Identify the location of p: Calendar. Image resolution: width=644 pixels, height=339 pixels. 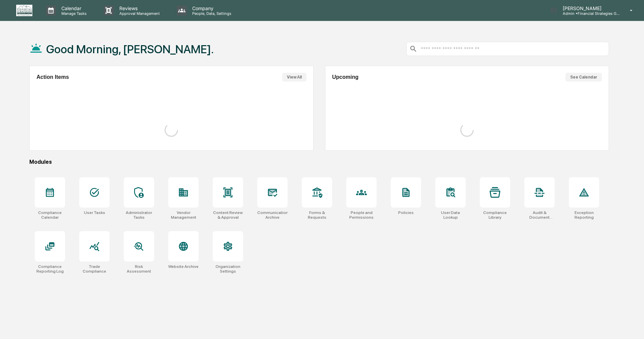
(73, 8).